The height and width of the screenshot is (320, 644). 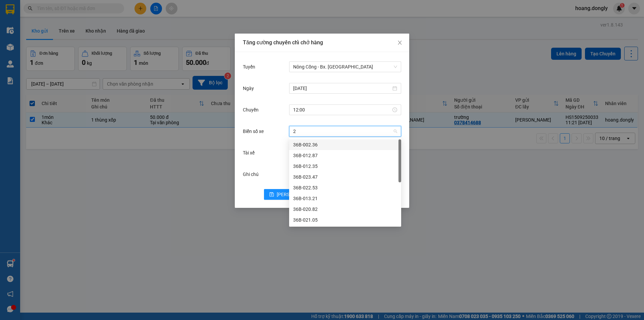 What do you see at coordinates (400, 43) in the screenshot?
I see `span: close` at bounding box center [400, 43].